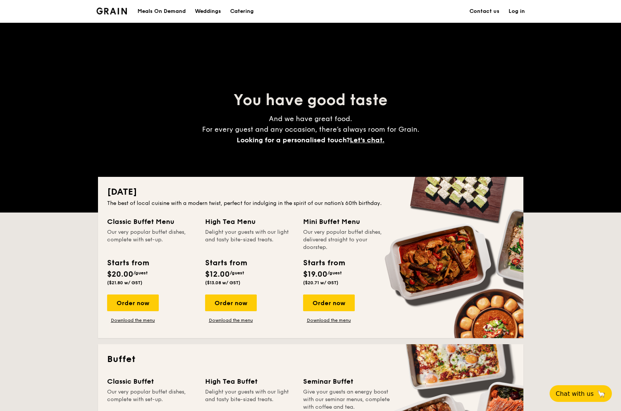  I want to click on h2: Buffet, so click(311, 359).